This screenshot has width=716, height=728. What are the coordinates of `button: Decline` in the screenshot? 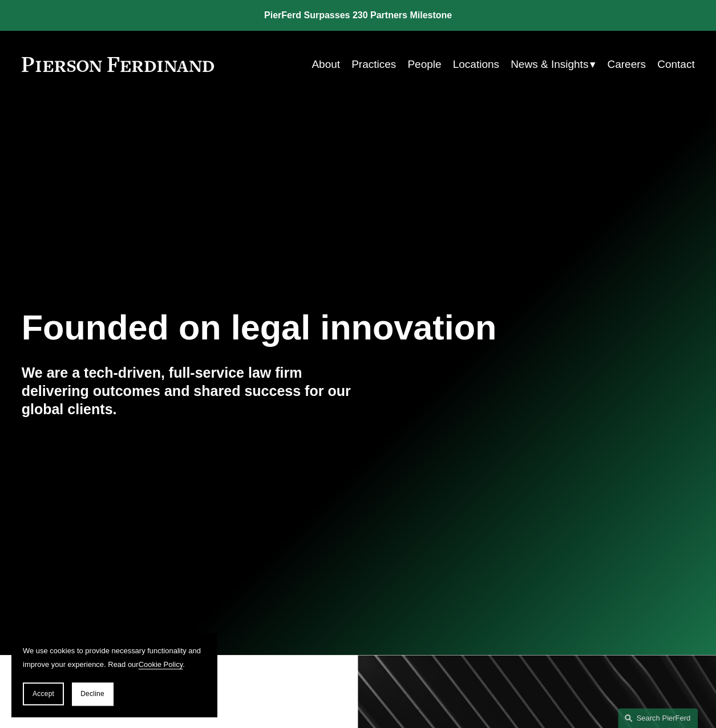 It's located at (93, 693).